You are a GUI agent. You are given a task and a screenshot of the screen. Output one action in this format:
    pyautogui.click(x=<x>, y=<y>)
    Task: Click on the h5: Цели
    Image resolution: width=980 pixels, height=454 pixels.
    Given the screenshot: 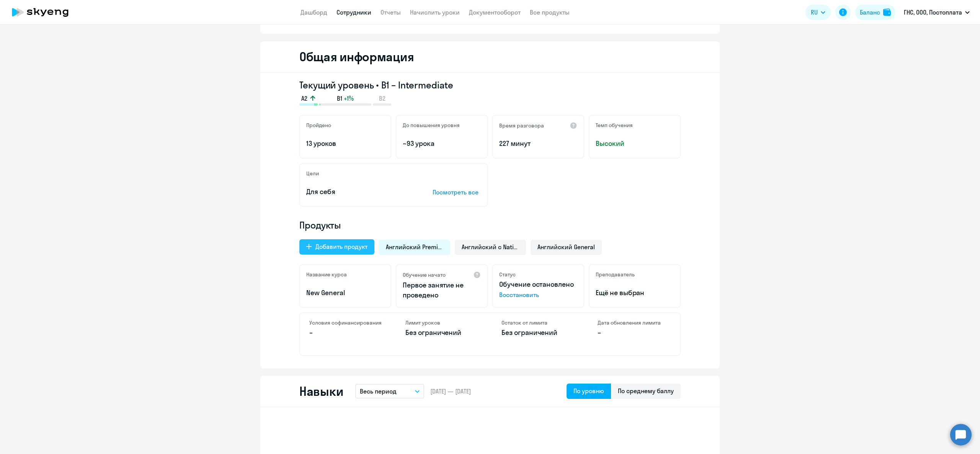 What is the action you would take?
    pyautogui.click(x=313, y=174)
    